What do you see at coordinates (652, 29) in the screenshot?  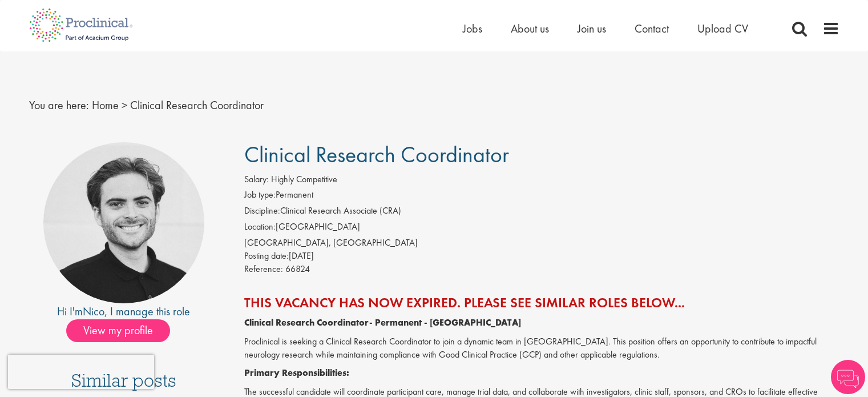 I see `a: Contact` at bounding box center [652, 29].